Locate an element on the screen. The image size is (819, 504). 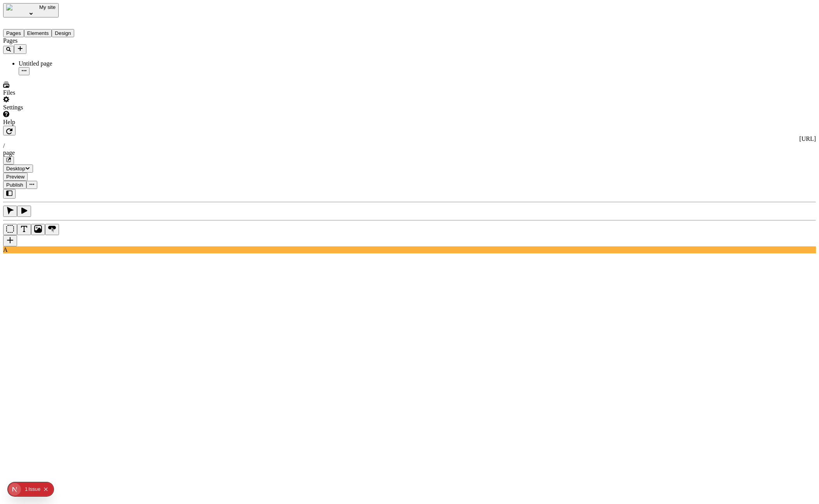
div: Files is located at coordinates (49, 93).